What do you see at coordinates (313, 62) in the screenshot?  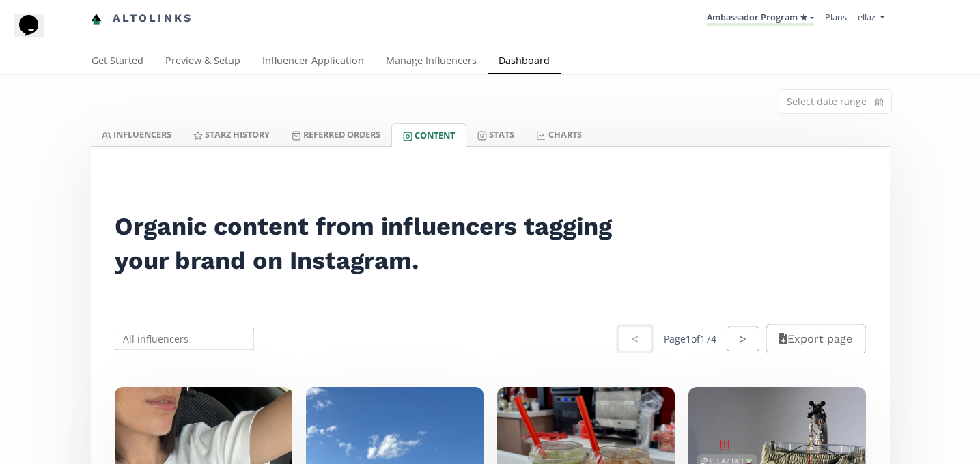 I see `a: Influencer Application` at bounding box center [313, 62].